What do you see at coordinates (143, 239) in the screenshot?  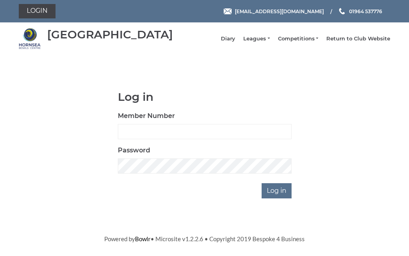 I see `a: Bowlr` at bounding box center [143, 239].